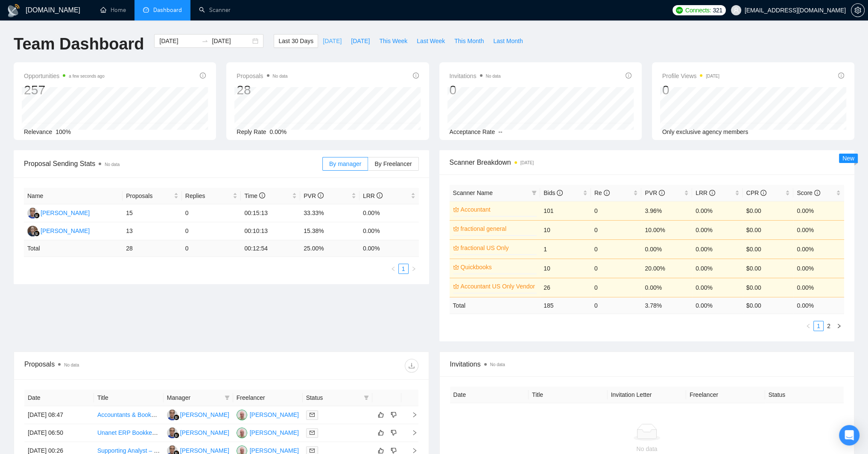  I want to click on td: Total, so click(495, 305).